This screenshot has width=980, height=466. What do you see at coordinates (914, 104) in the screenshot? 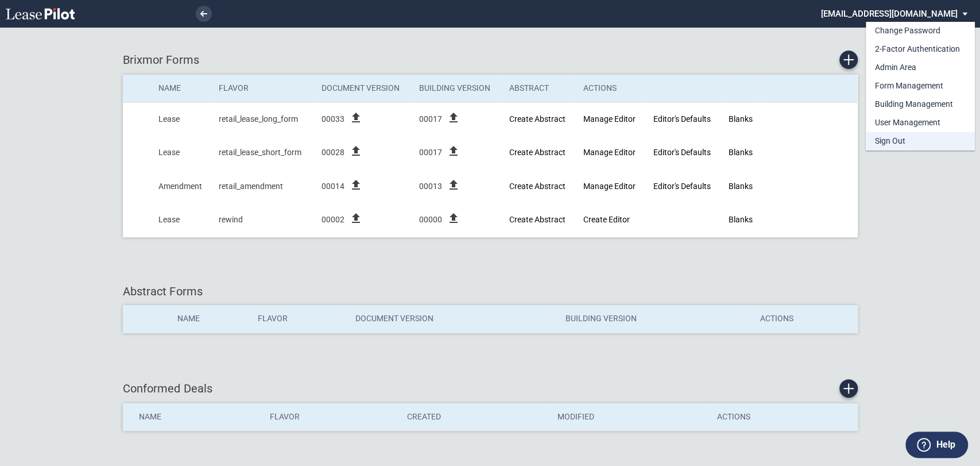
I see `div: Building Management` at bounding box center [914, 104].